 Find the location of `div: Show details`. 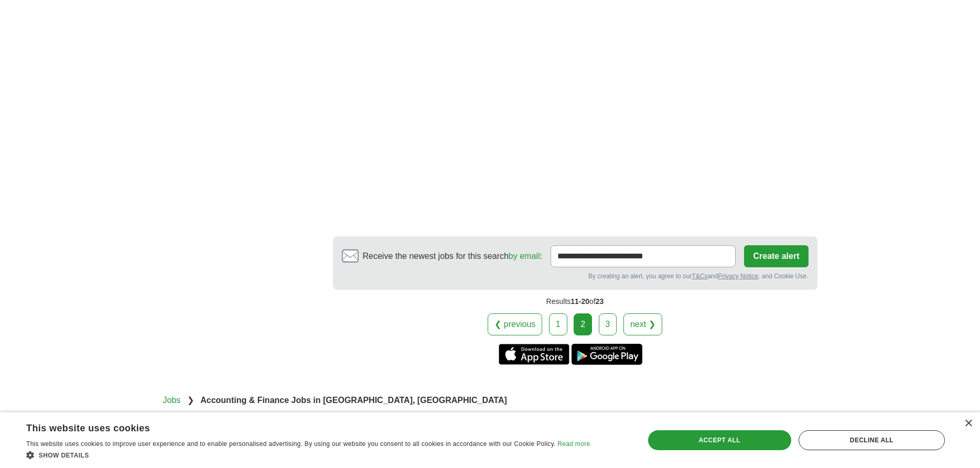

div: Show details is located at coordinates (307, 455).